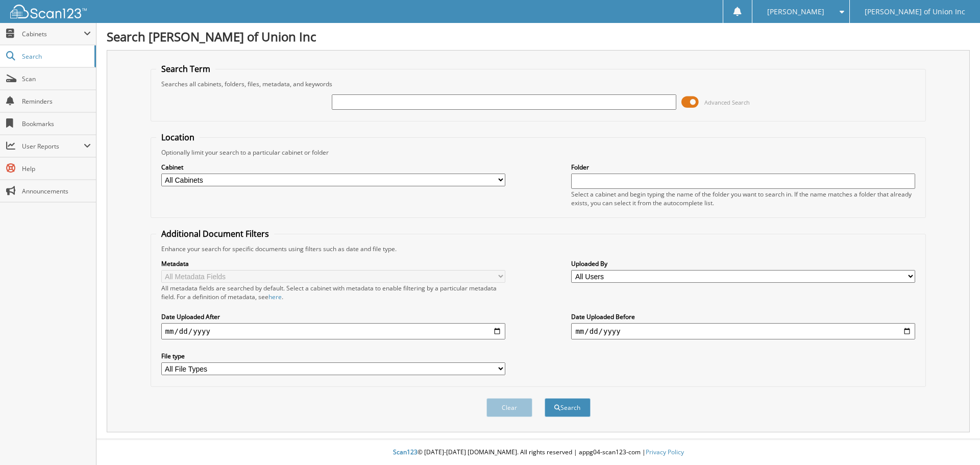 This screenshot has height=465, width=980. What do you see at coordinates (53, 146) in the screenshot?
I see `span: User Reports` at bounding box center [53, 146].